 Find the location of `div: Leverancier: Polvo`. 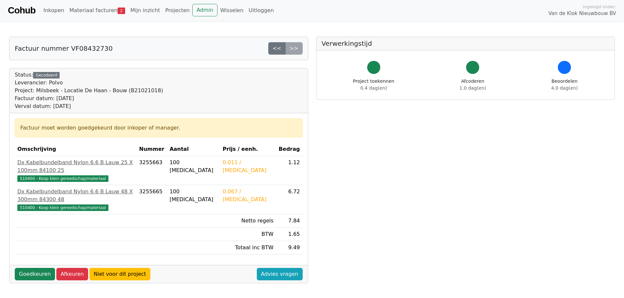

div: Leverancier: Polvo is located at coordinates (89, 83).